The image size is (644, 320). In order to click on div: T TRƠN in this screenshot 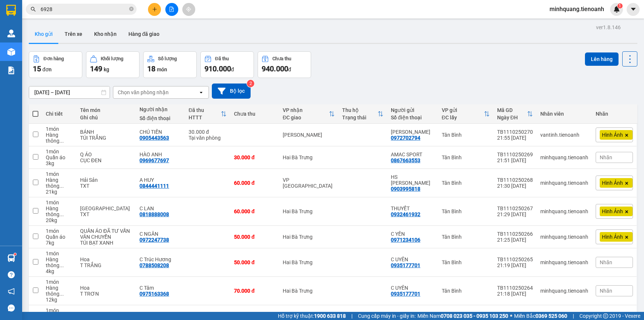, I will do `click(106, 294)`.